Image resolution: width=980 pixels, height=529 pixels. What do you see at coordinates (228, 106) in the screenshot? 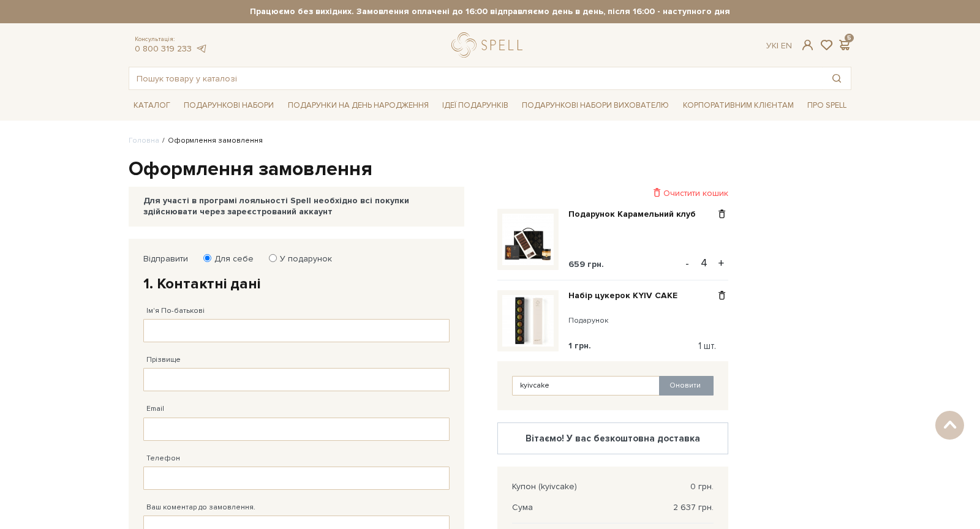
I see `a: Подарункові набори` at bounding box center [228, 106].